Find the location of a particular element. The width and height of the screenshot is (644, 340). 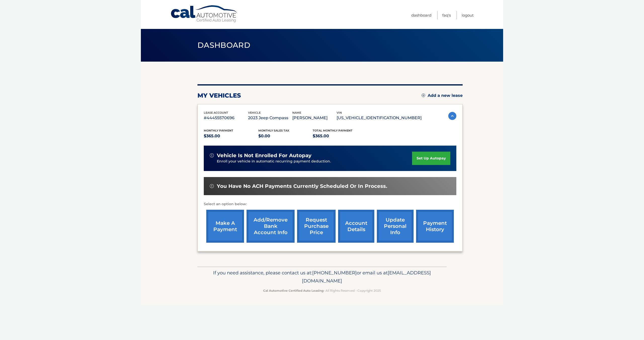

span: Monthly sales Tax is located at coordinates (274, 130).